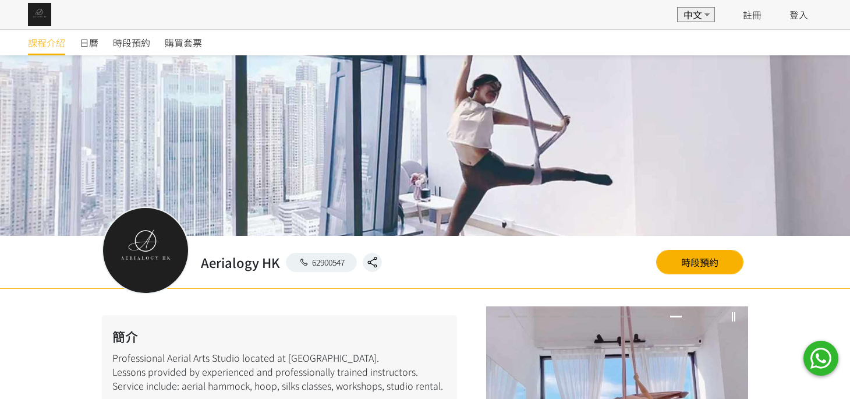 This screenshot has width=850, height=399. Describe the element at coordinates (40, 15) in the screenshot. I see `img: img_61c0148bb0266` at that location.